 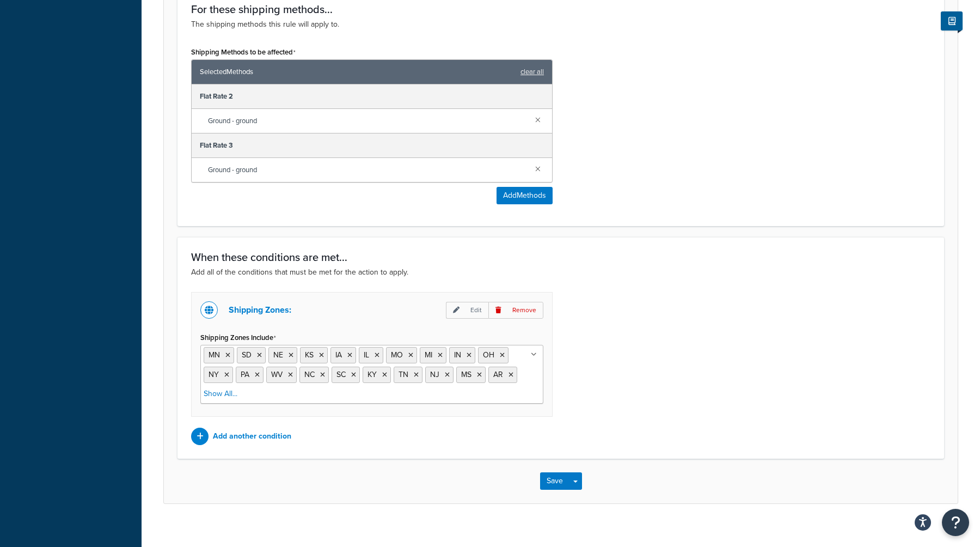 What do you see at coordinates (458, 355) in the screenshot?
I see `span: IN` at bounding box center [458, 355].